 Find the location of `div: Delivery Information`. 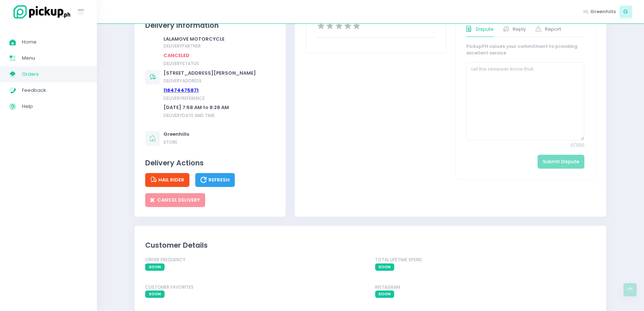

div: Delivery Information is located at coordinates (210, 25).